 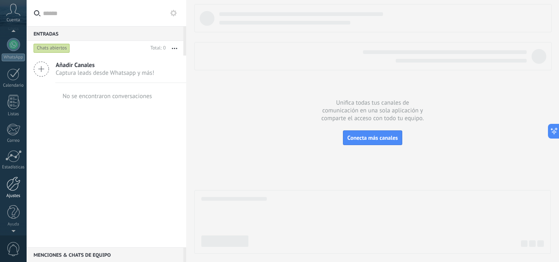 I want to click on div: WhatsApp, so click(x=13, y=57).